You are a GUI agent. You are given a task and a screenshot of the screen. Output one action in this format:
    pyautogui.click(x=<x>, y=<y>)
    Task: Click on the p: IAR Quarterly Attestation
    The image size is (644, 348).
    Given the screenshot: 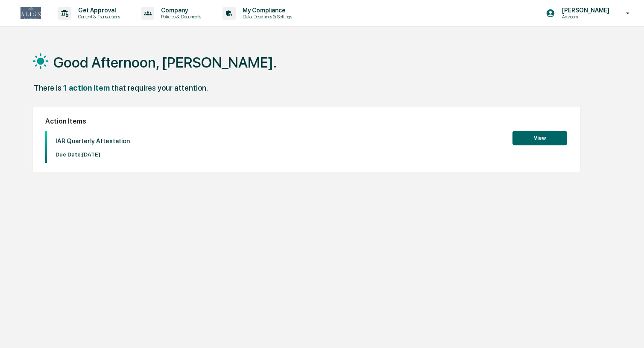 What is the action you would take?
    pyautogui.click(x=93, y=141)
    